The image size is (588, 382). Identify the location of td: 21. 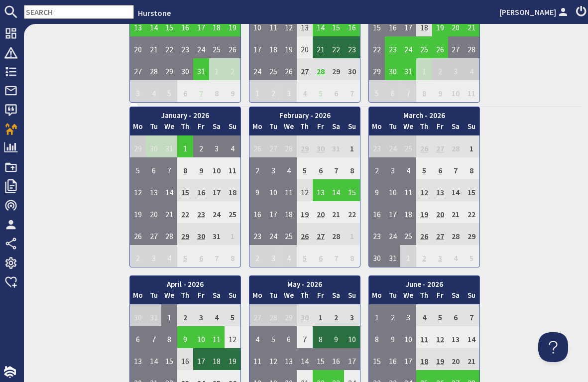
(154, 47).